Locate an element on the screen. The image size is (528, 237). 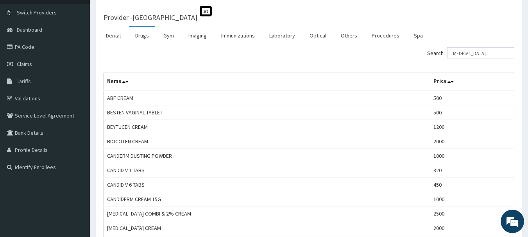
span: We're online! is located at coordinates (77, 109).